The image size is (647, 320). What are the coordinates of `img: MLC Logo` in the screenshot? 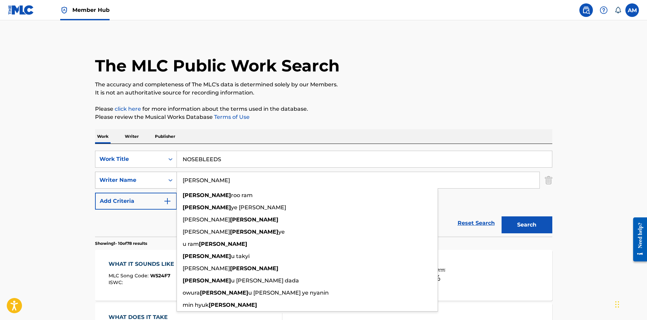 It's located at (21, 10).